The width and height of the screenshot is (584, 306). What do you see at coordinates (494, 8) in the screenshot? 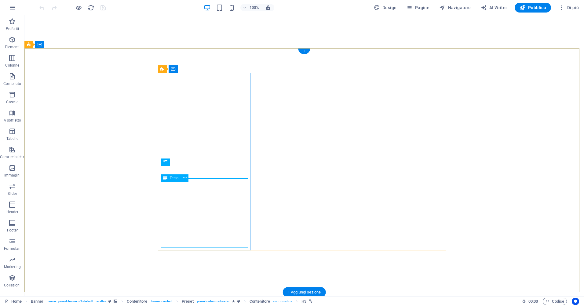
I see `span: AI Writer` at bounding box center [494, 8].